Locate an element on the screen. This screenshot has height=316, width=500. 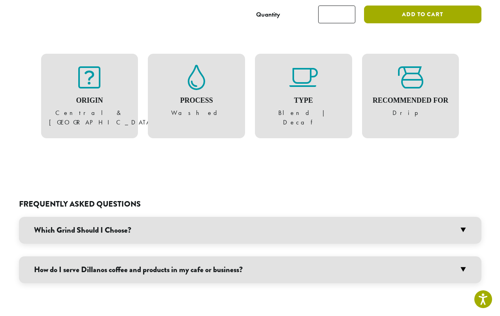
figure: Drip is located at coordinates (411, 91).